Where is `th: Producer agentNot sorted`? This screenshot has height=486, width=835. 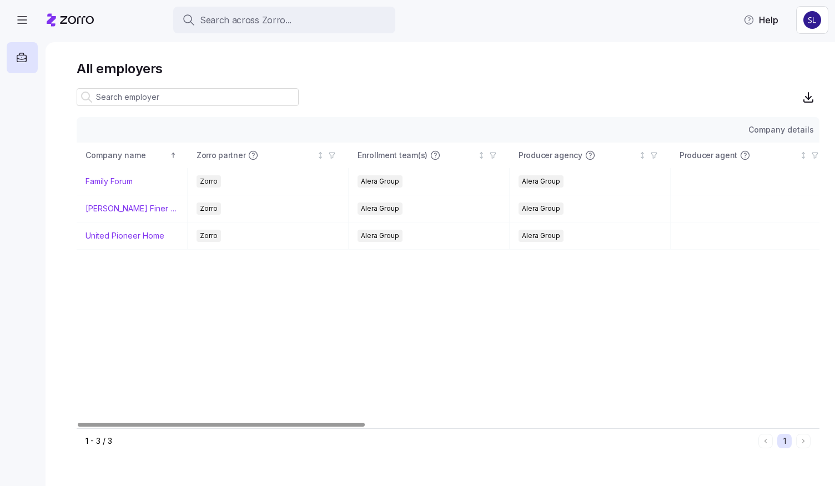 th: Producer agentNot sorted is located at coordinates (751, 155).